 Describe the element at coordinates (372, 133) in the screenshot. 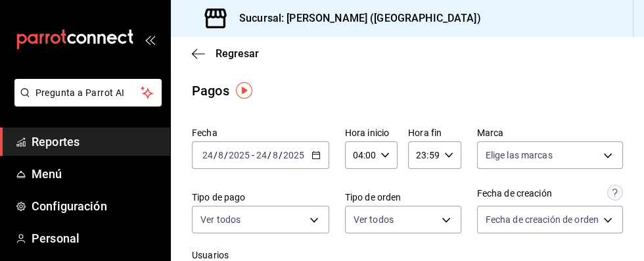

I see `label: Hora inicio` at that location.